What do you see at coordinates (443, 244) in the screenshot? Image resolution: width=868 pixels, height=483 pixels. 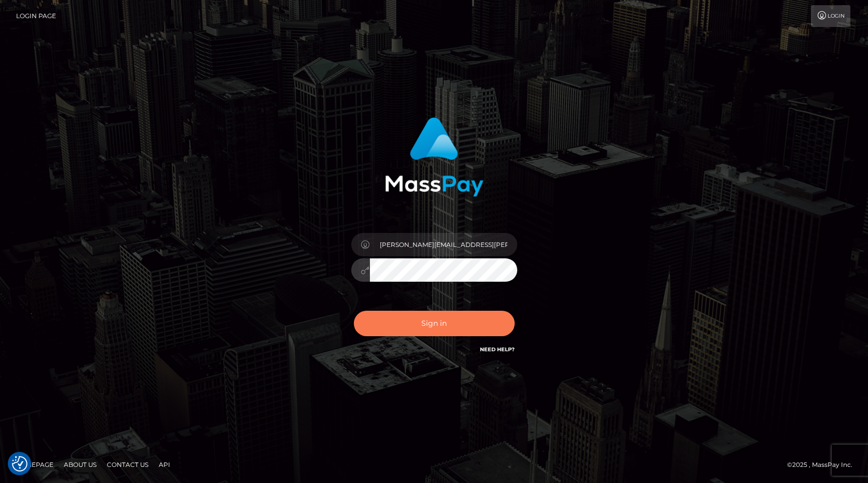 I see `input: Username...` at bounding box center [443, 244].